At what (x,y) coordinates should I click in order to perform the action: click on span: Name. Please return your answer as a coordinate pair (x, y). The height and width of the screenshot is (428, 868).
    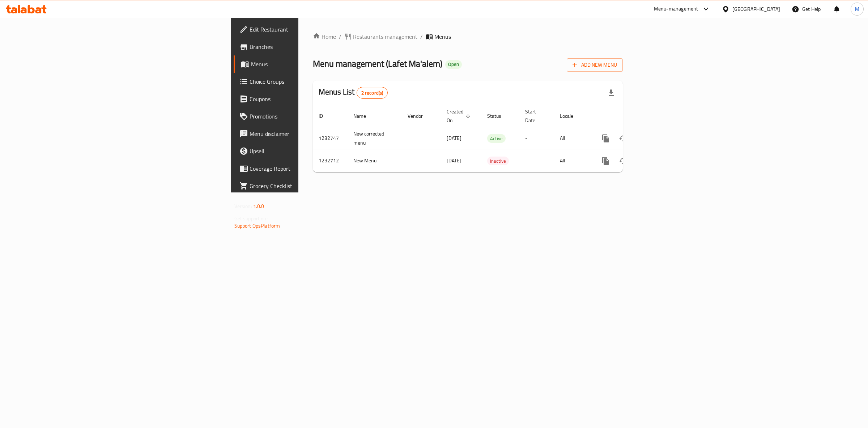
    Looking at the image, I should click on (364, 116).